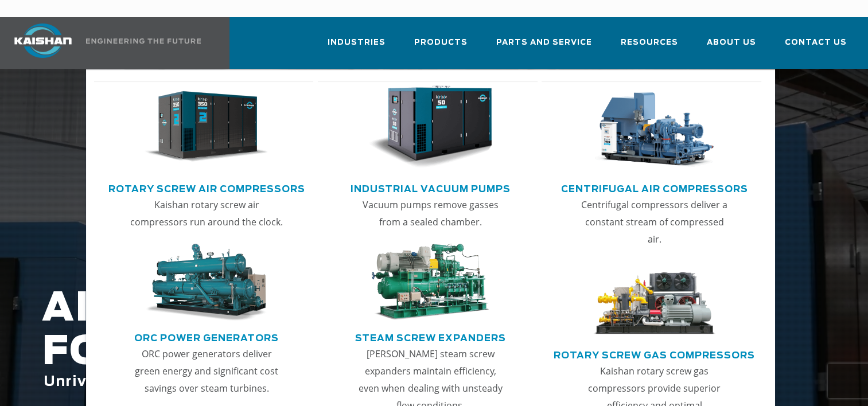 The width and height of the screenshot is (868, 406). Describe the element at coordinates (544, 47) in the screenshot. I see `a: Parts and Service` at that location.